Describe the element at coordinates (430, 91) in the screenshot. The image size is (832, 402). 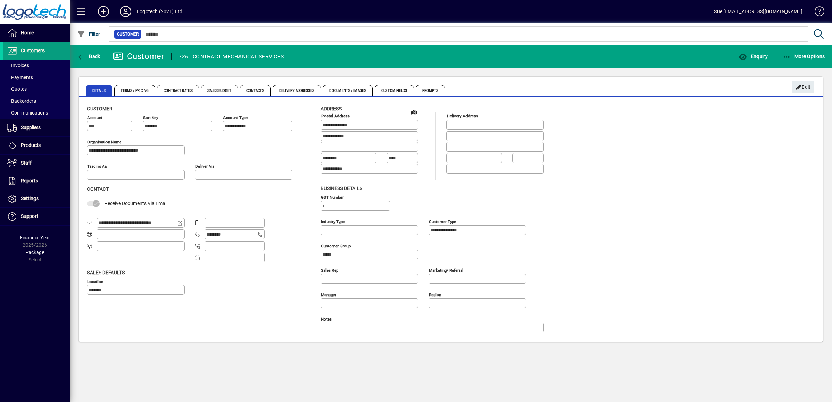
I see `span: Prompts` at that location.